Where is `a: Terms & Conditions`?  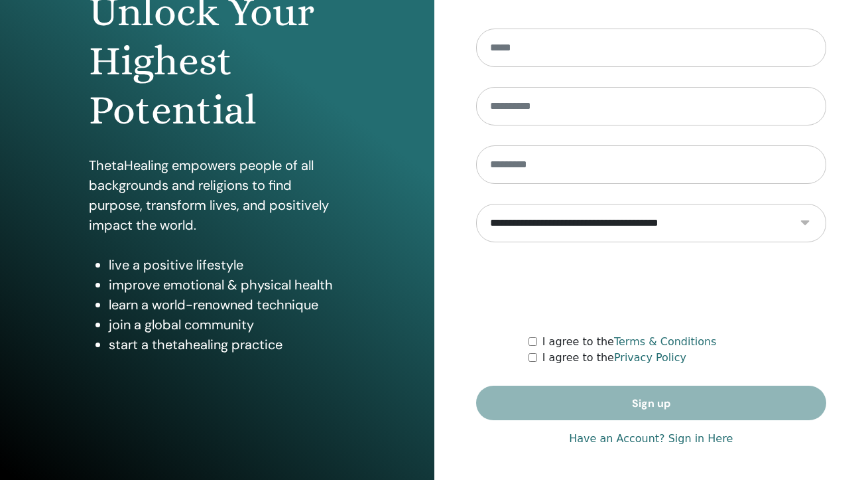 a: Terms & Conditions is located at coordinates (665, 342).